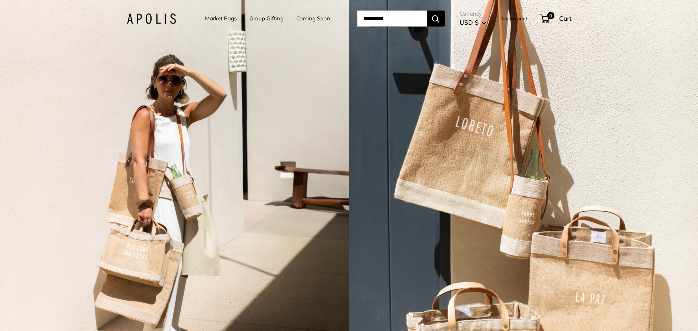 The width and height of the screenshot is (698, 331). I want to click on a: My Account, so click(514, 19).